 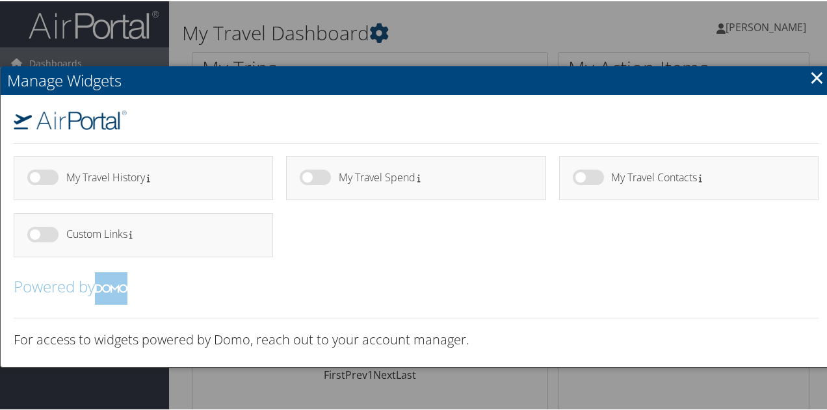 What do you see at coordinates (416, 339) in the screenshot?
I see `h3: For access to widgets powered by Domo, reach out to your account manager.` at bounding box center [416, 339].